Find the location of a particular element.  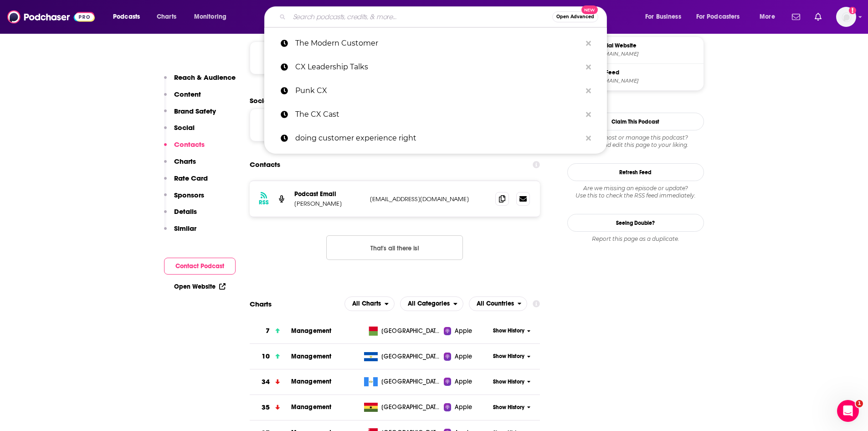

p: Social is located at coordinates (184, 127).